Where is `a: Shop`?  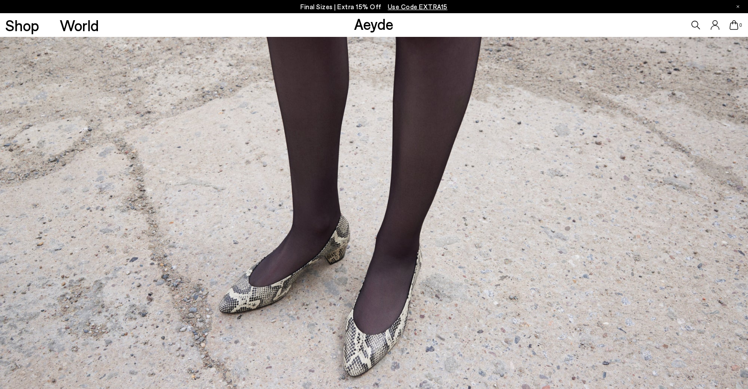 a: Shop is located at coordinates (22, 25).